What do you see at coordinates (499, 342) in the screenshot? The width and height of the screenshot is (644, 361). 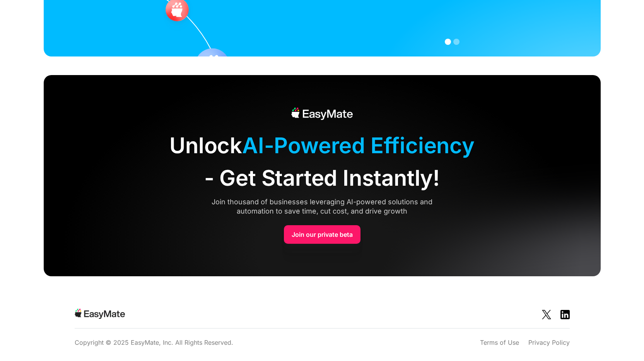 I see `a: Terms of Use` at bounding box center [499, 342].